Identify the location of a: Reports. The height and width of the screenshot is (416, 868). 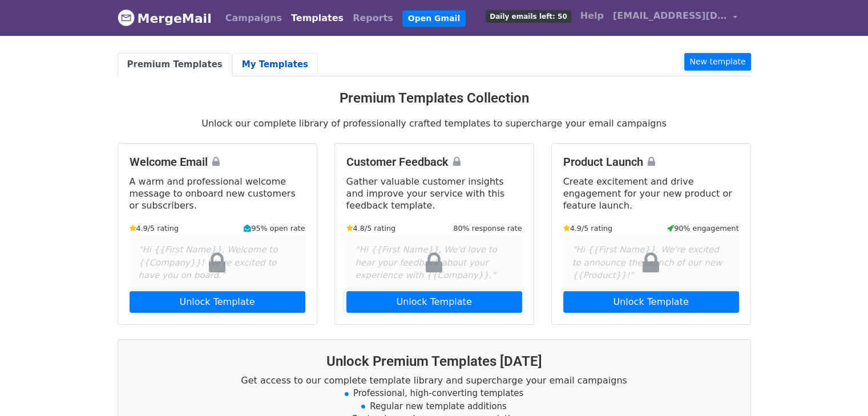
(372, 18).